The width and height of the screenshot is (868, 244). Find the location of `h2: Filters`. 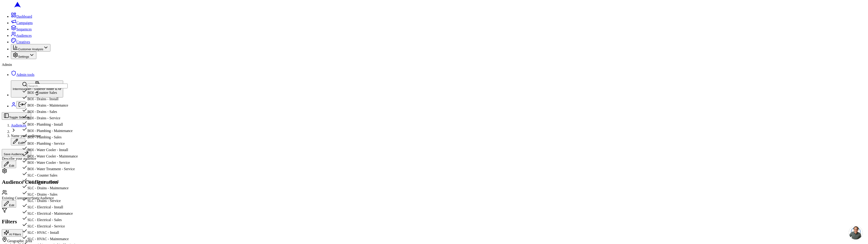

h2: Filters is located at coordinates (434, 221).